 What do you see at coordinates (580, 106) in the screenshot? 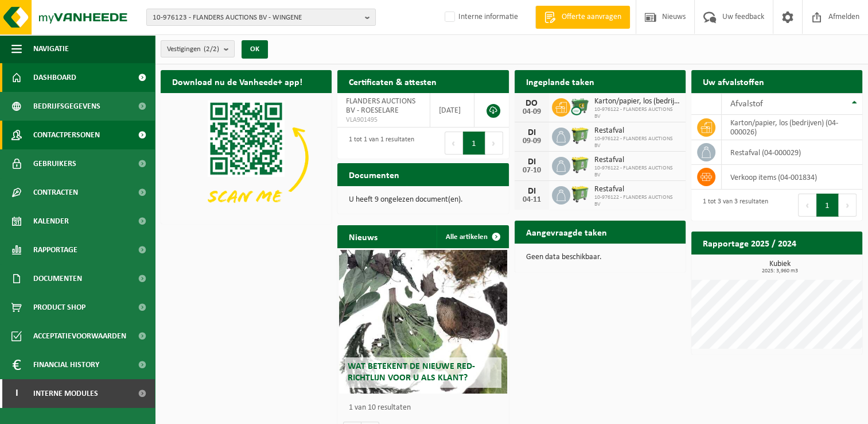
I see `img: WB-0660-CU` at bounding box center [580, 106].